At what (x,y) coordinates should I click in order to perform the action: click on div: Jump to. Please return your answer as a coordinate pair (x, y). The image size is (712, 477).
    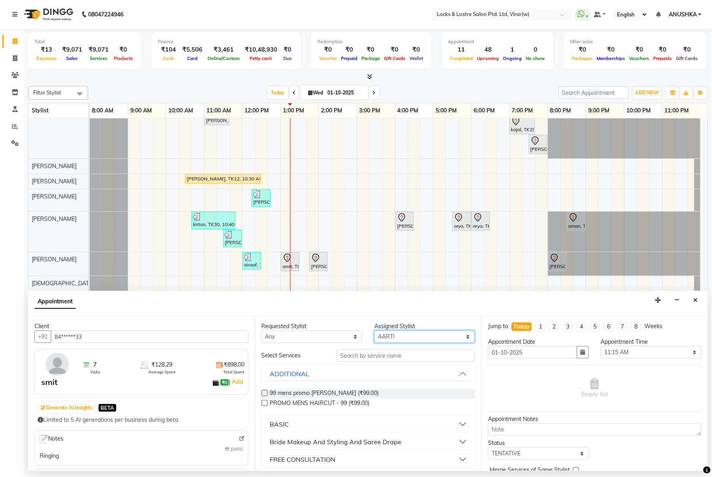
    Looking at the image, I should click on (498, 326).